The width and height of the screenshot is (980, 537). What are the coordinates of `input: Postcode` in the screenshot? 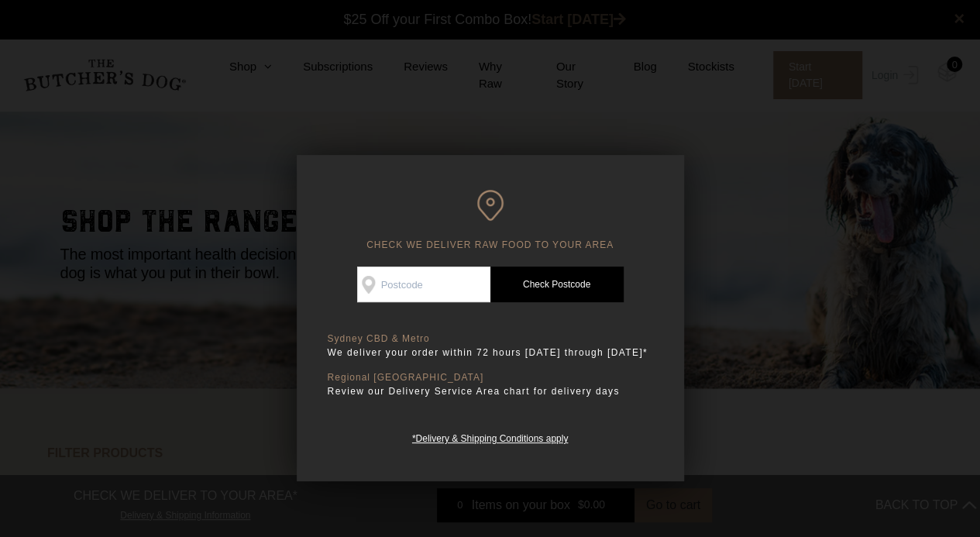 It's located at (424, 285).